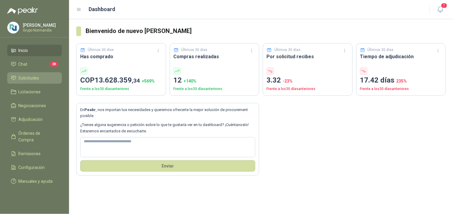 This screenshot has width=453, height=214. Describe the element at coordinates (401, 80) in the screenshot. I see `p: 17.42 días` at that location.